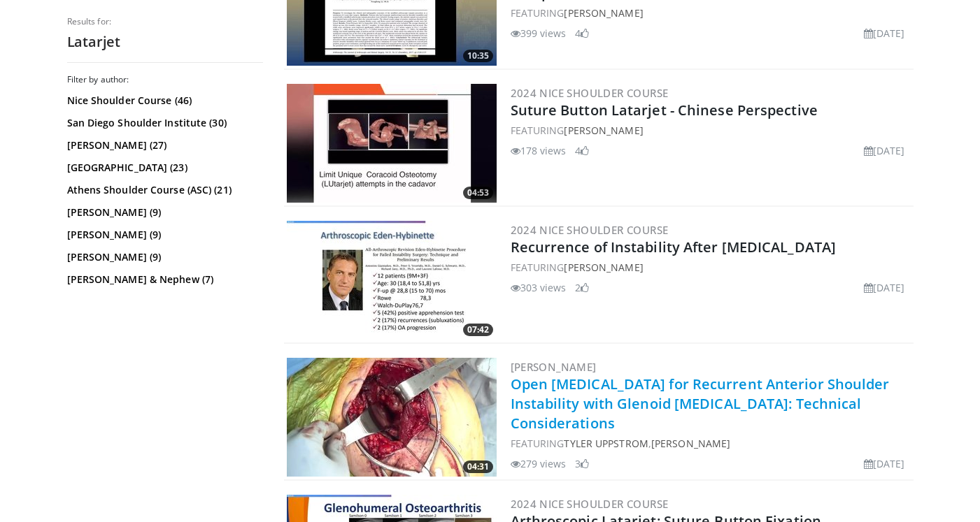 This screenshot has height=522, width=980. I want to click on li: 178 views, so click(539, 150).